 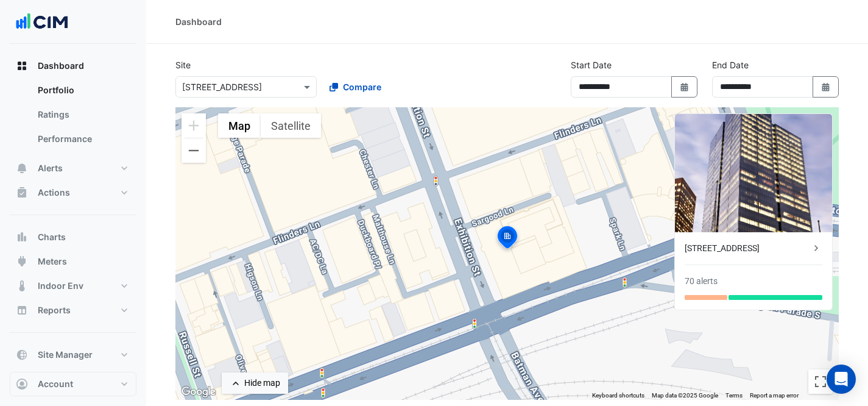 I want to click on span: Account, so click(x=55, y=383).